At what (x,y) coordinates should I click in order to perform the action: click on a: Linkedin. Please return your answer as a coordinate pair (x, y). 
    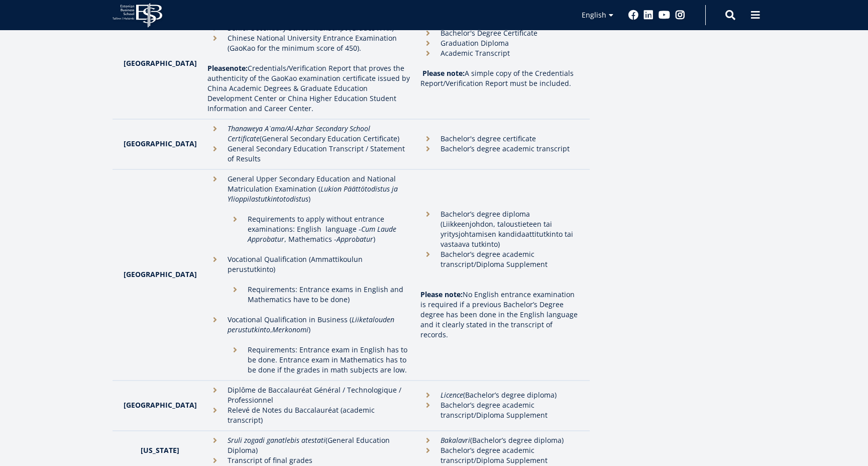
    Looking at the image, I should click on (648, 15).